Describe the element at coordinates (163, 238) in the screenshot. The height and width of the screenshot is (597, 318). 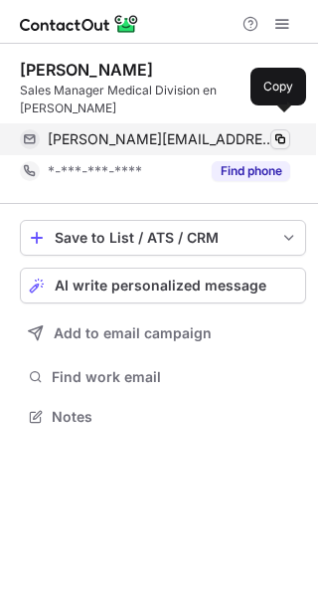
I see `button: save-profile-one-click` at that location.